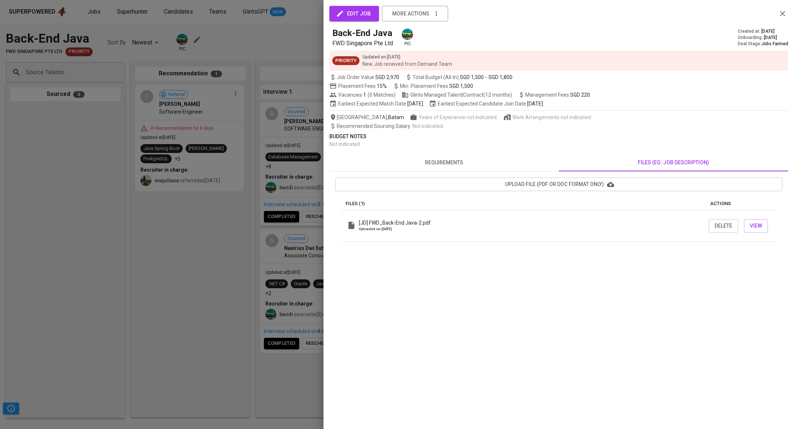 This screenshot has width=794, height=429. What do you see at coordinates (362, 33) in the screenshot?
I see `h5: Back-End Java` at bounding box center [362, 33].